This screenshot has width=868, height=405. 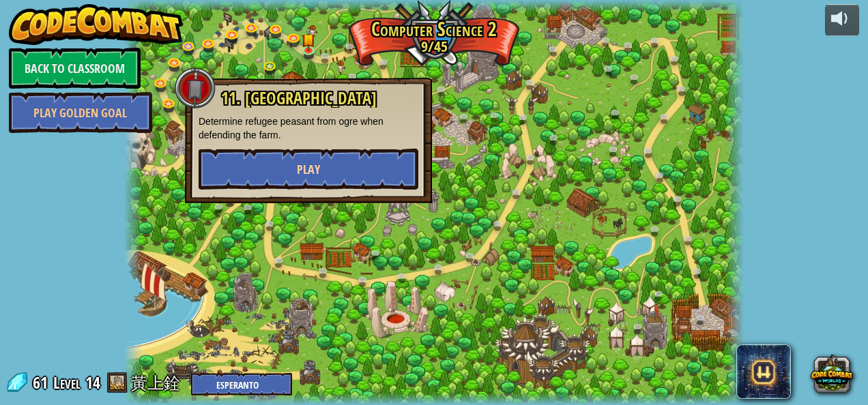 I want to click on span: 14, so click(x=93, y=383).